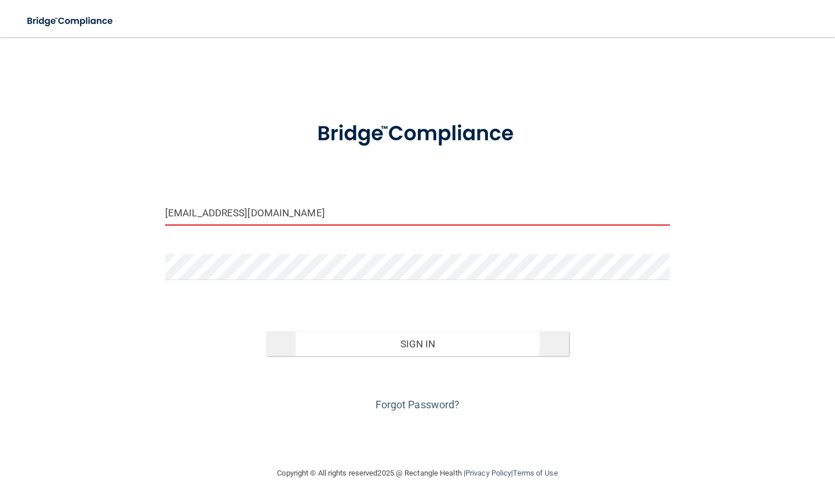 This screenshot has height=504, width=835. I want to click on div: Copyright © All rights reserved 2025 @ Rectangle Health | |, so click(418, 473).